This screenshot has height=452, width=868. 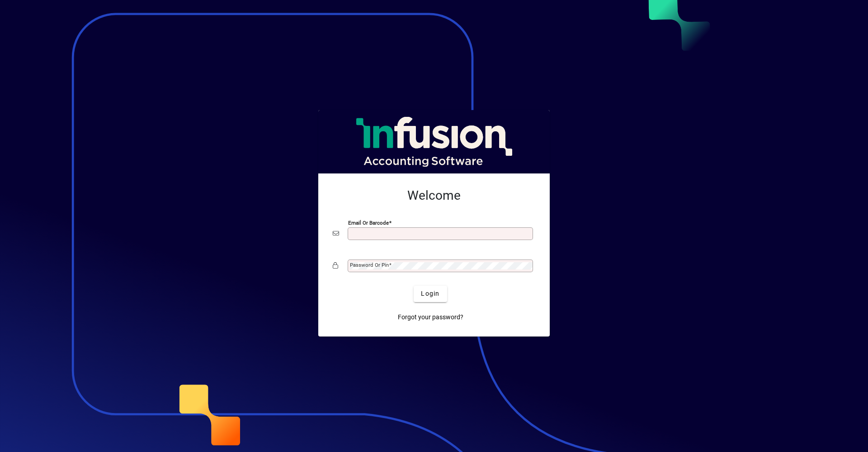 What do you see at coordinates (430, 293) in the screenshot?
I see `button: Login` at bounding box center [430, 293].